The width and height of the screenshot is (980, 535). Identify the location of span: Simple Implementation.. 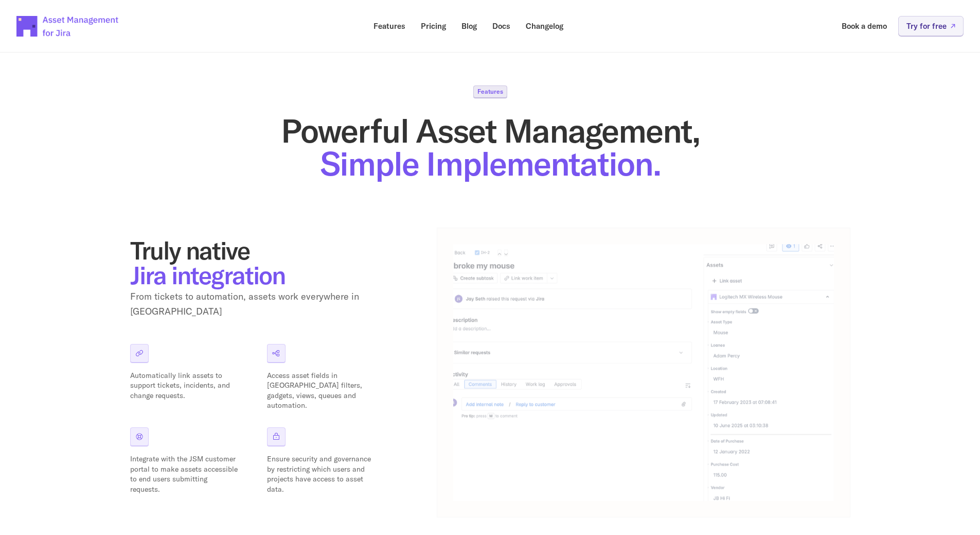
(490, 163).